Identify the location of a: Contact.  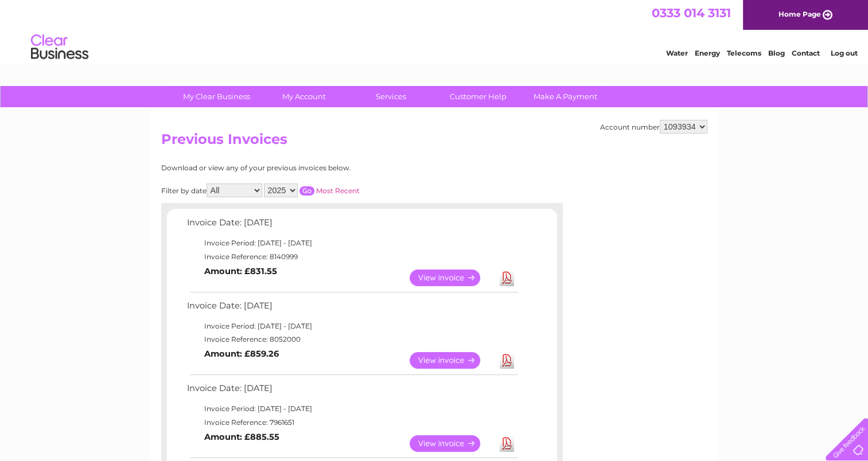
(806, 53).